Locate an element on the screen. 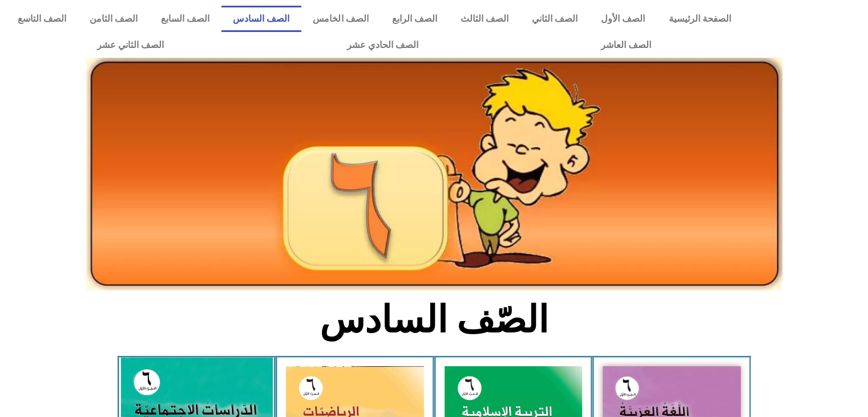 This screenshot has height=417, width=868. a: الصف السابع is located at coordinates (185, 19).